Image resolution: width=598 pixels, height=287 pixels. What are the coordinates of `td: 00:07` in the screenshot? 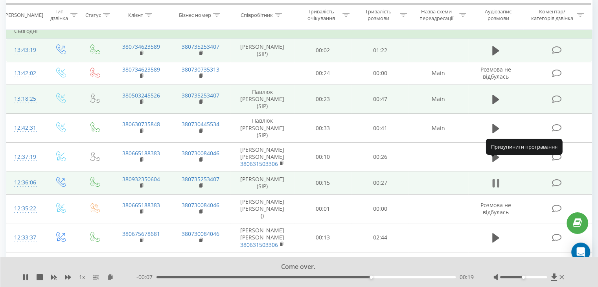 It's located at (323, 264).